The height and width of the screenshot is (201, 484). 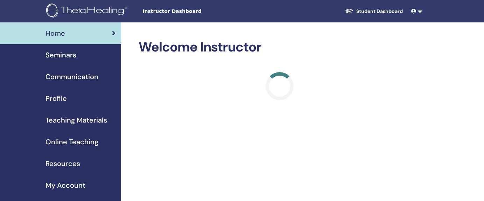 I want to click on h2: Welcome Instructor, so click(x=280, y=47).